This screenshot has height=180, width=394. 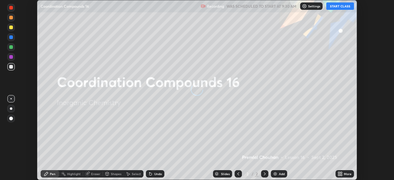 I want to click on img: class-settings-icons, so click(x=305, y=6).